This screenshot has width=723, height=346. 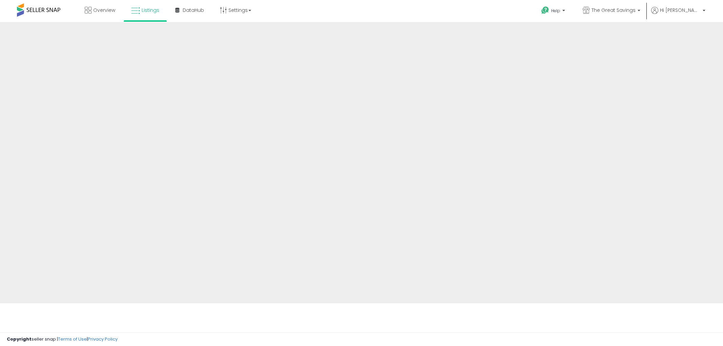 What do you see at coordinates (104, 10) in the screenshot?
I see `span: Overview` at bounding box center [104, 10].